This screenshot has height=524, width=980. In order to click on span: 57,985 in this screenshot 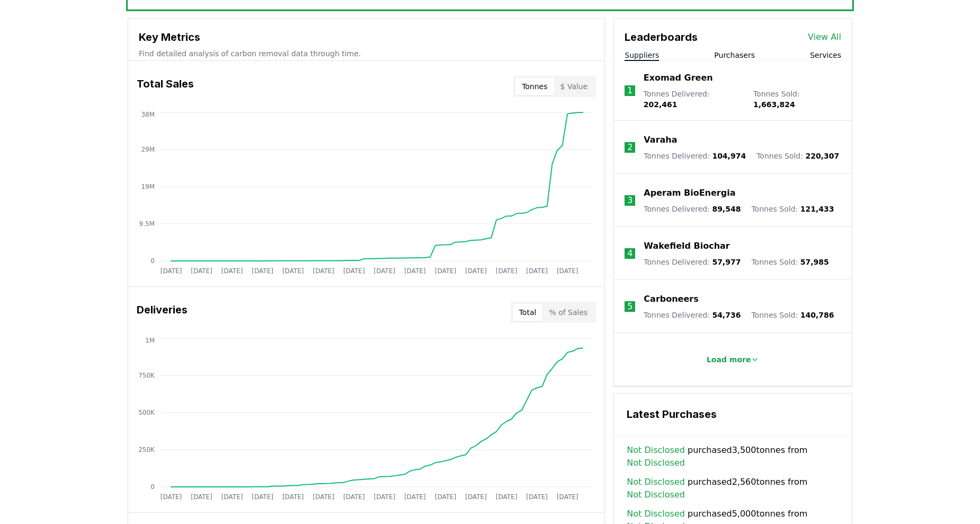, I will do `click(815, 262)`.